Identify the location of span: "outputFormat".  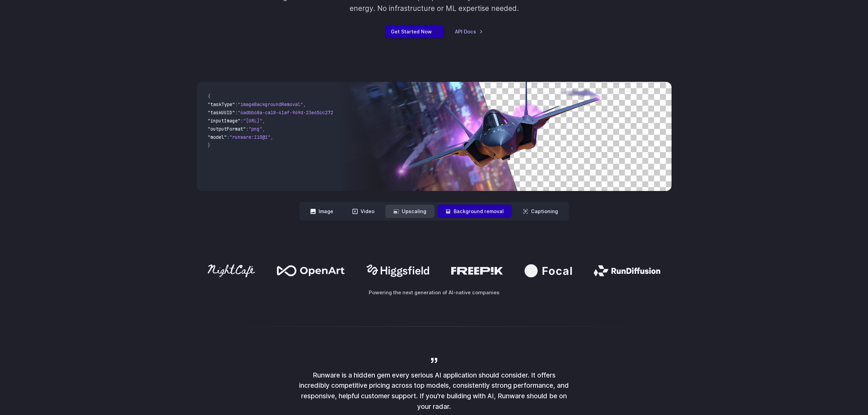
(227, 129).